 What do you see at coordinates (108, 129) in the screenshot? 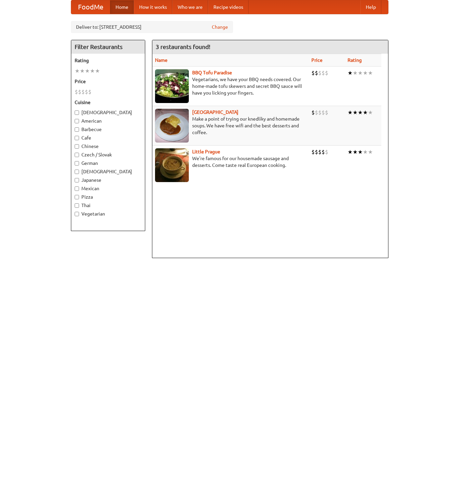
I see `label: Barbecue` at bounding box center [108, 129].